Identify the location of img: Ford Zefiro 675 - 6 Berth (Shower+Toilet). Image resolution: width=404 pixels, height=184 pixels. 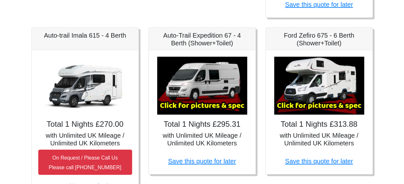
(319, 85).